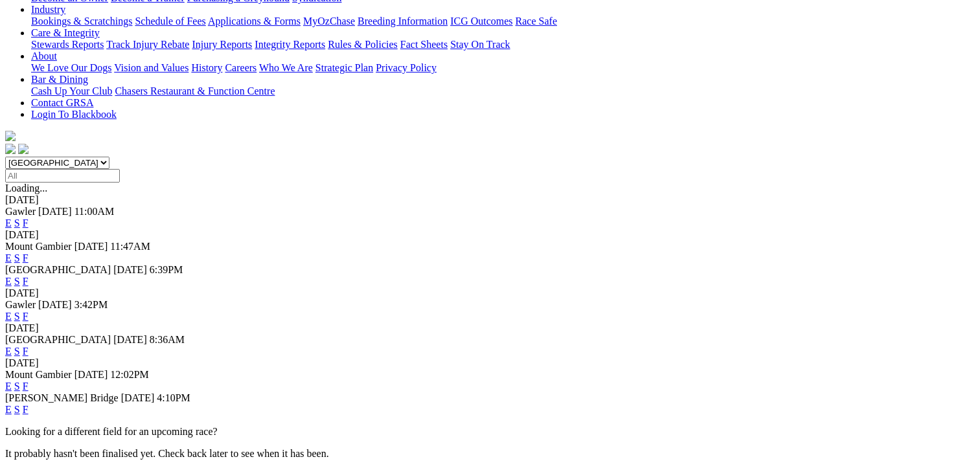  Describe the element at coordinates (130, 246) in the screenshot. I see `span: 11:47AM` at that location.